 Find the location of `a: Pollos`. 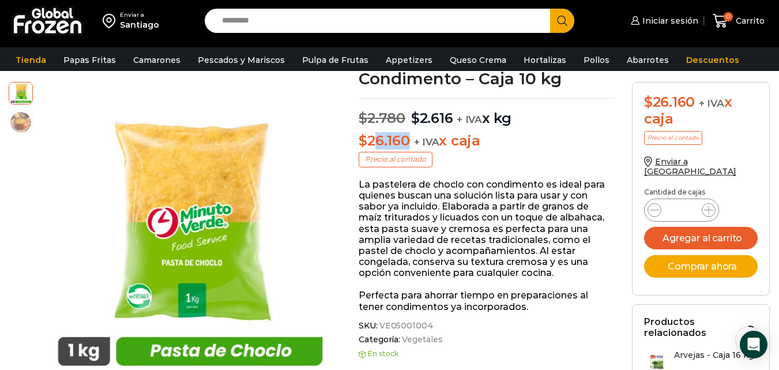

a: Pollos is located at coordinates (596, 60).